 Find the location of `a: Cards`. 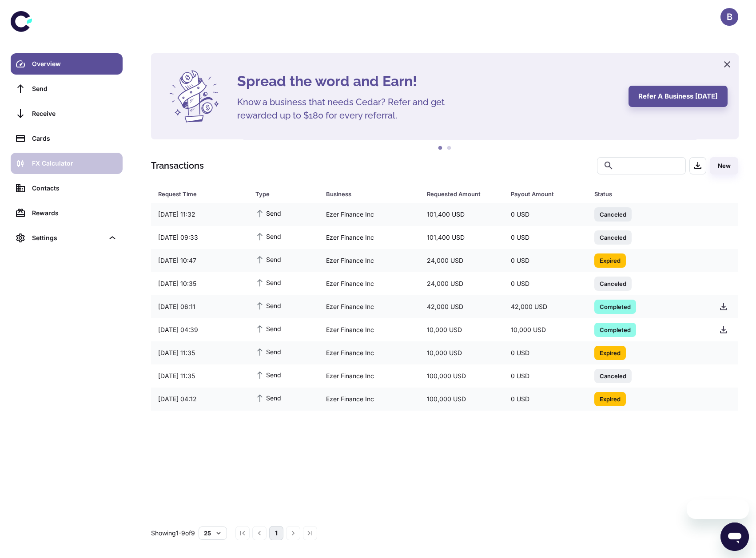

a: Cards is located at coordinates (67, 138).